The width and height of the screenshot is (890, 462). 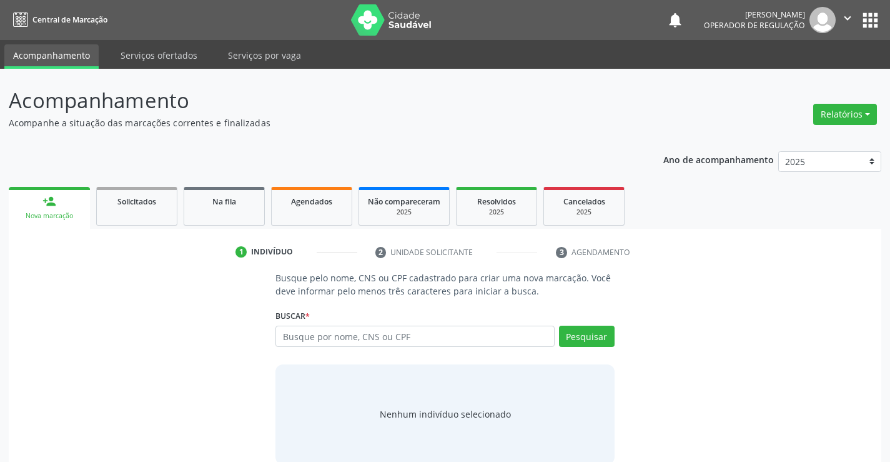 I want to click on button: Pesquisar, so click(x=587, y=336).